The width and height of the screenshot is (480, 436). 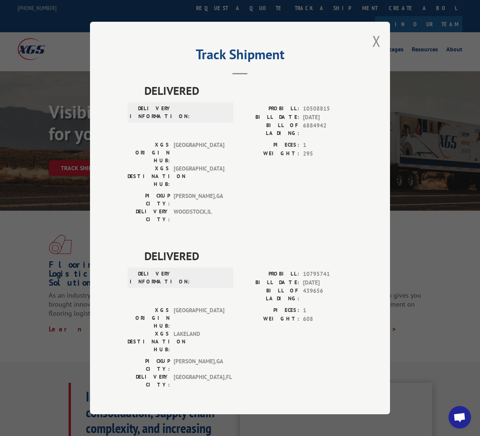 I want to click on span: 295, so click(x=328, y=154).